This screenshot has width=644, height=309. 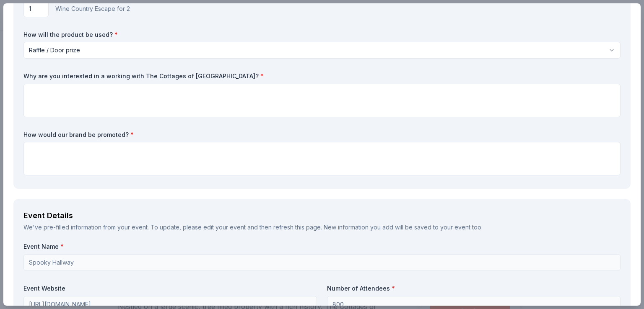 I want to click on div: We've pre-filled information from your event. To update, please edit your event and then refresh ..., so click(x=322, y=227).